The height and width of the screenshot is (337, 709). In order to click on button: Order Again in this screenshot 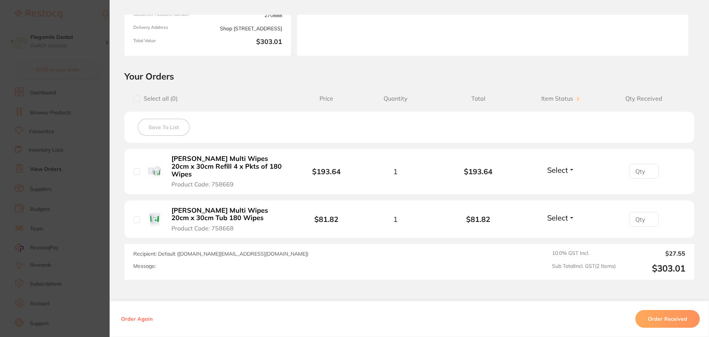, I will do `click(137, 319)`.